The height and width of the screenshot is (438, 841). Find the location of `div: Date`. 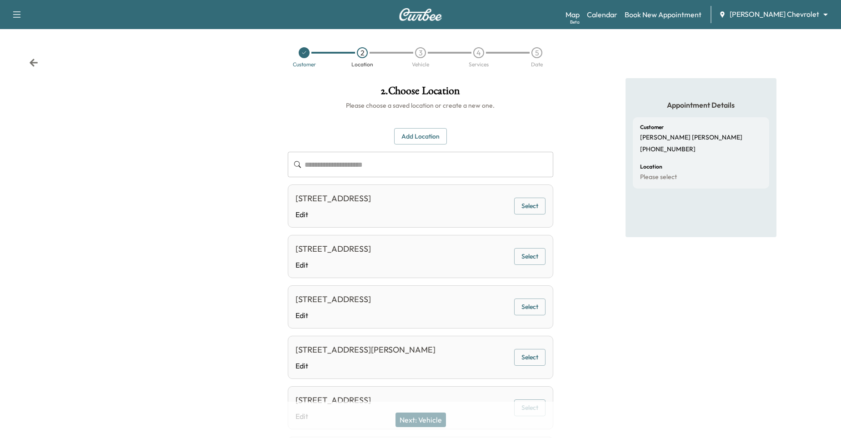

div: Date is located at coordinates (537, 65).